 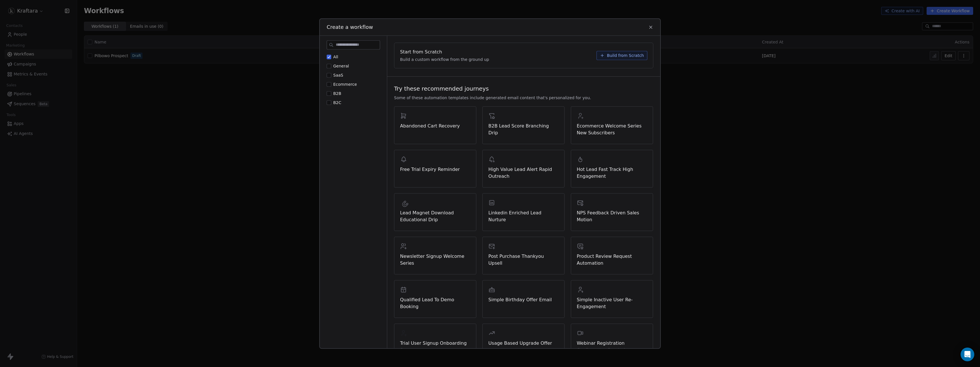 I want to click on button: General, so click(x=329, y=66).